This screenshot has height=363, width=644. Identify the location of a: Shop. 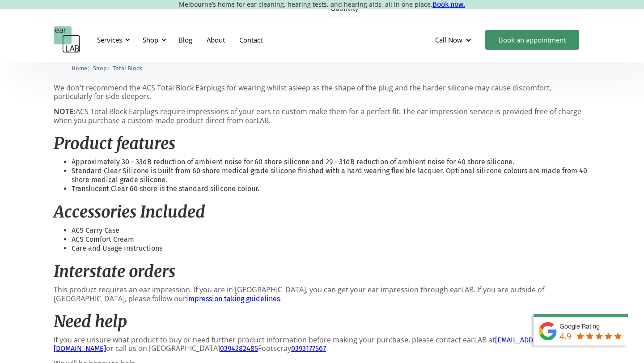
(100, 67).